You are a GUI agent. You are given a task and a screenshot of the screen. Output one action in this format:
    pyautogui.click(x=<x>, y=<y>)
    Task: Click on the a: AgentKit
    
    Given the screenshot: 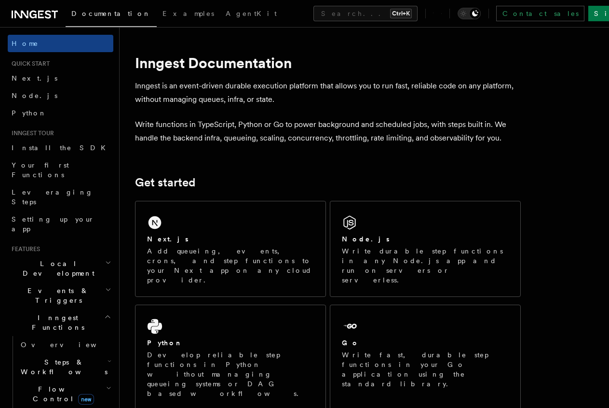 What is the action you would take?
    pyautogui.click(x=251, y=14)
    